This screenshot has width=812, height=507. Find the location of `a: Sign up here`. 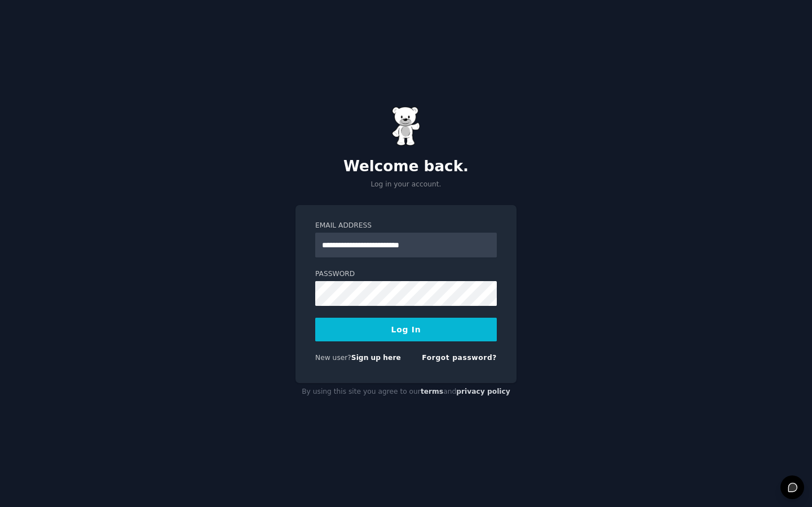

a: Sign up here is located at coordinates (376, 358).